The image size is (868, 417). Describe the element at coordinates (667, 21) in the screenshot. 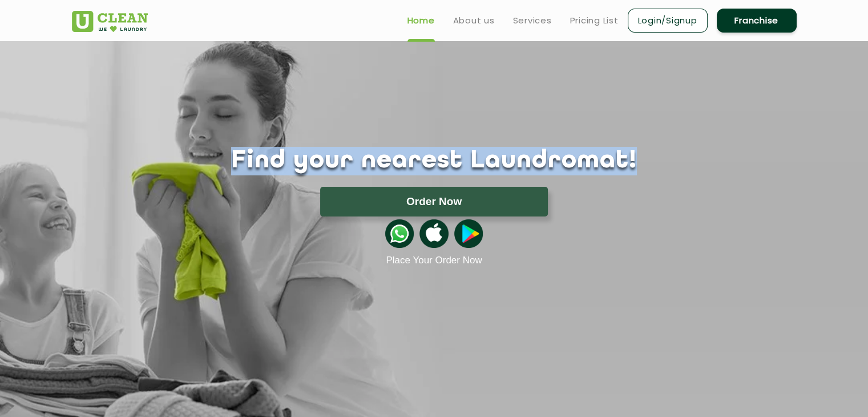

I see `a: Login/Signup` at that location.